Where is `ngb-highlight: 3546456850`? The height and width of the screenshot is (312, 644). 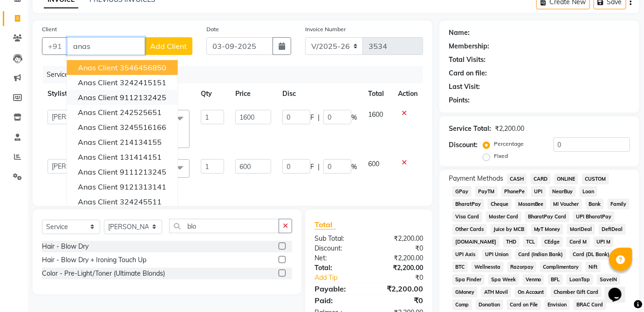
ngb-highlight: 3546456850 is located at coordinates (143, 68).